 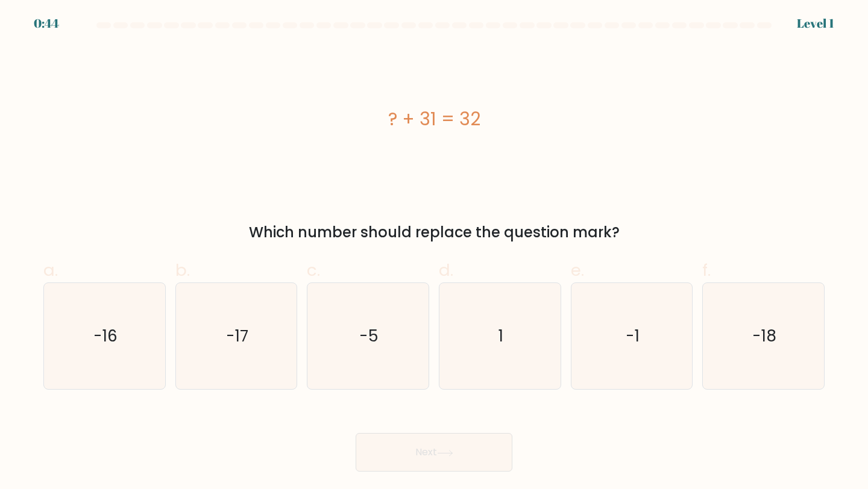 What do you see at coordinates (706, 270) in the screenshot?
I see `span: f.` at bounding box center [706, 270].